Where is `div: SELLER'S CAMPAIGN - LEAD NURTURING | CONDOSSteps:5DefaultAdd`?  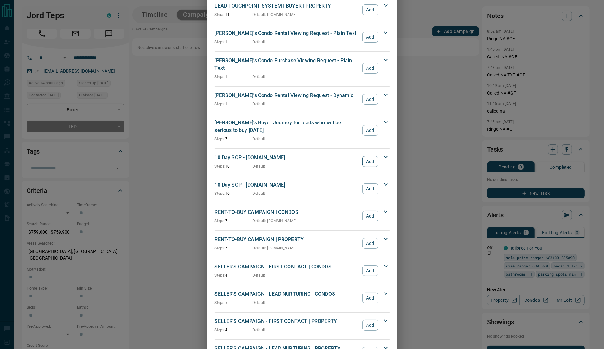 div: SELLER'S CAMPAIGN - LEAD NURTURING | CONDOSSteps:5DefaultAdd is located at coordinates (302, 298).